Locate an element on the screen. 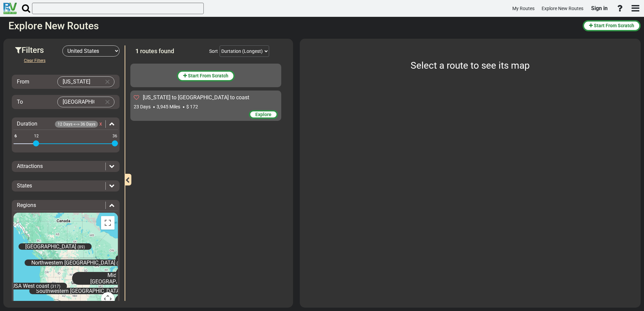  span: 23 Days is located at coordinates (142, 106).